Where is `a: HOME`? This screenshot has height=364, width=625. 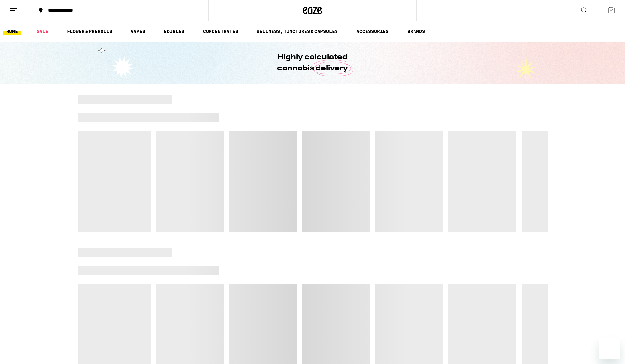
a: HOME is located at coordinates (12, 32).